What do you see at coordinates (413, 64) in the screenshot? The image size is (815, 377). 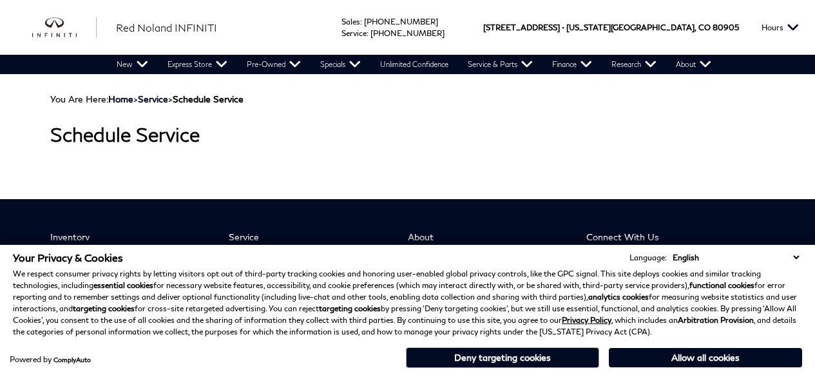 I see `nav: Main Navigation` at bounding box center [413, 64].